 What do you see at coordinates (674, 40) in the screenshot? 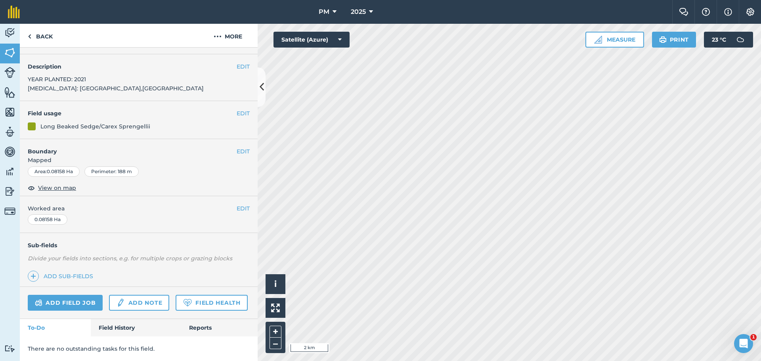
I see `button: Print` at bounding box center [674, 40].